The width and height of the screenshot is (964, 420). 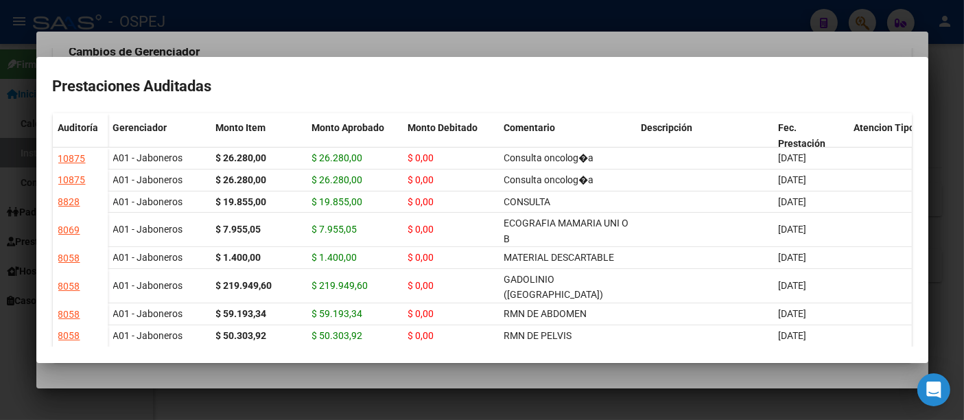 I want to click on div: Open Intercom Messenger, so click(x=934, y=390).